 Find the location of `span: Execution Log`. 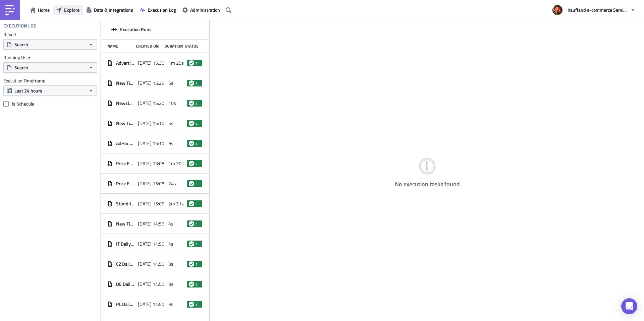

span: Execution Log is located at coordinates (162, 9).